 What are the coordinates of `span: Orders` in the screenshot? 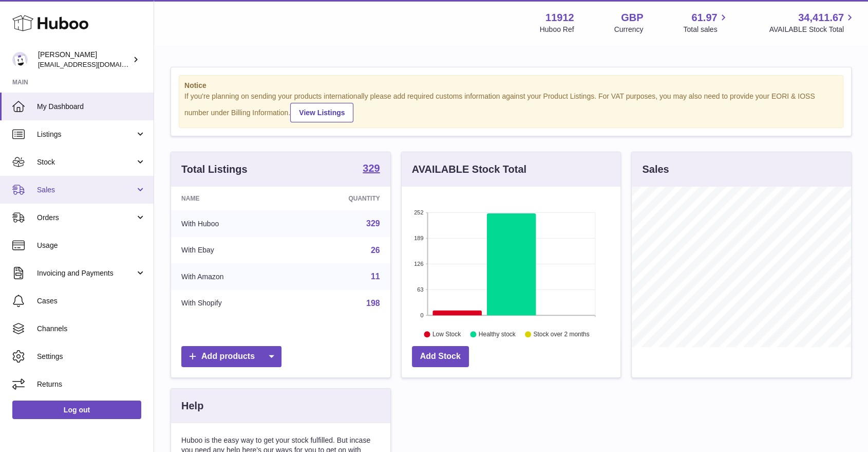 It's located at (86, 217).